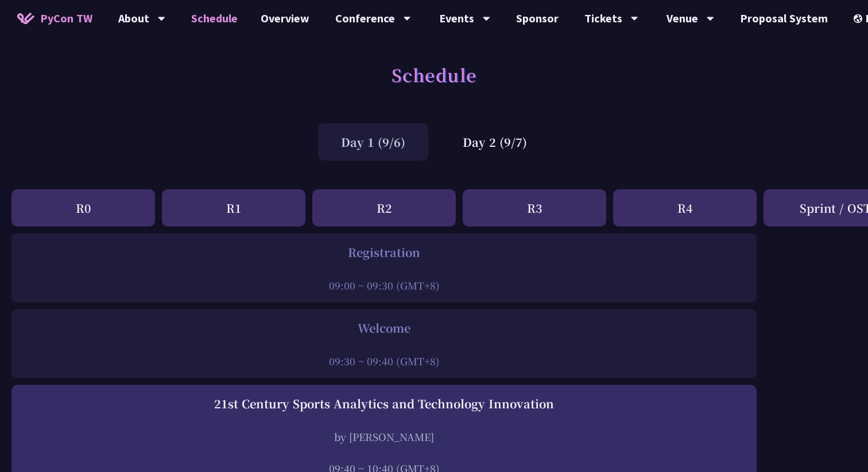 This screenshot has height=472, width=868. Describe the element at coordinates (384, 361) in the screenshot. I see `div: 09:30 ~ 09:40 (GMT+8)` at that location.